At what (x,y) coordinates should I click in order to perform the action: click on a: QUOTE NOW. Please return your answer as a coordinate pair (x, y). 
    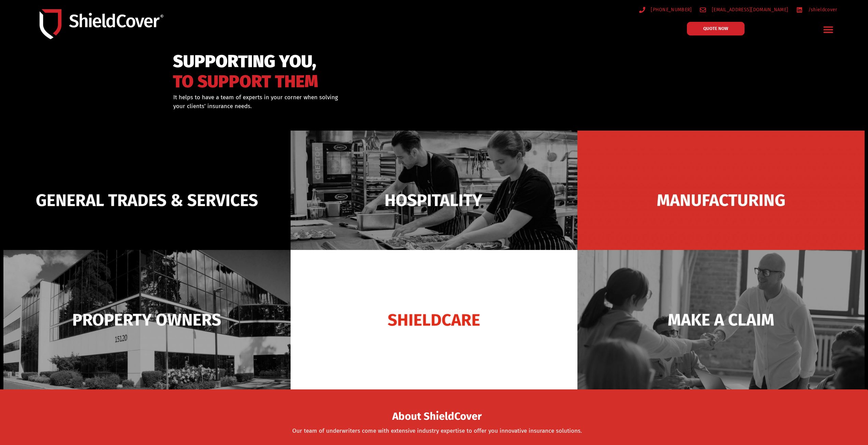
    Looking at the image, I should click on (715, 29).